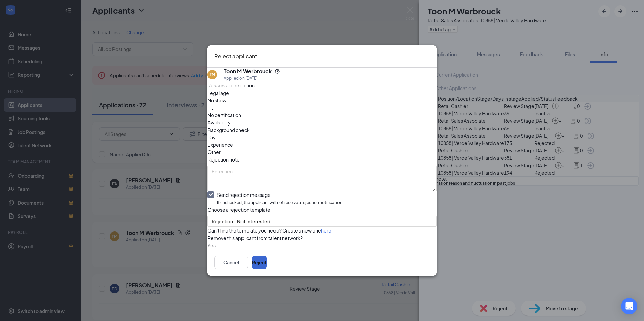 This screenshot has width=644, height=321. What do you see at coordinates (228, 130) in the screenshot?
I see `span: Background check` at bounding box center [228, 130].